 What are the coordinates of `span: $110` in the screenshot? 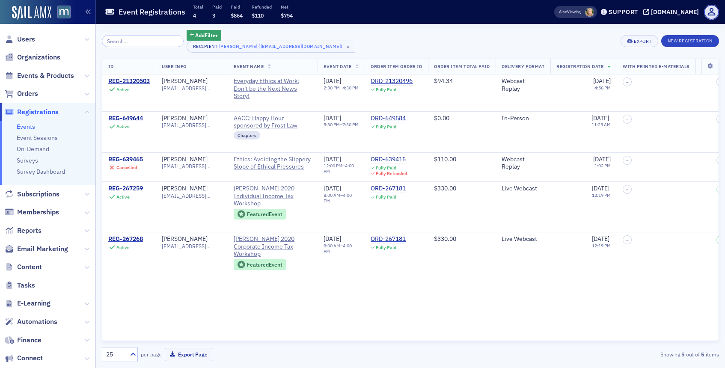 It's located at (258, 15).